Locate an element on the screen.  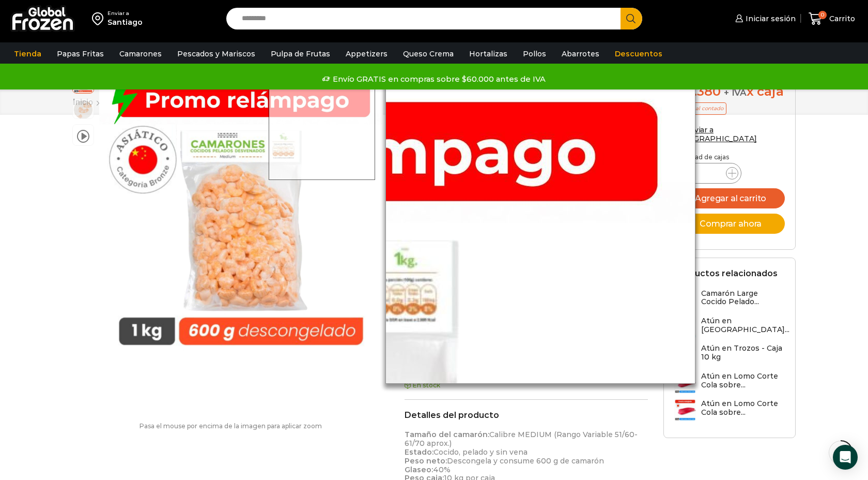
a: Pescados y Mariscos is located at coordinates (216, 54).